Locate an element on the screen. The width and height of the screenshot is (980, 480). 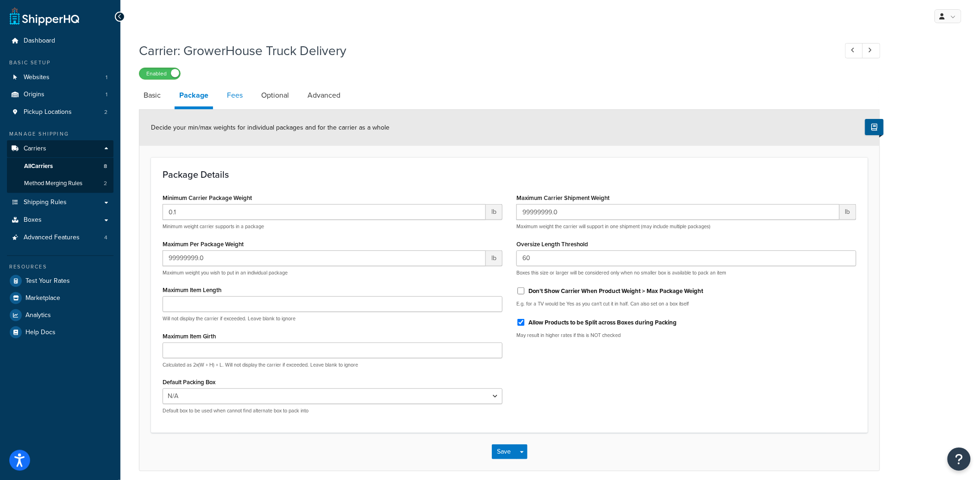
a: Carriers is located at coordinates (60, 148).